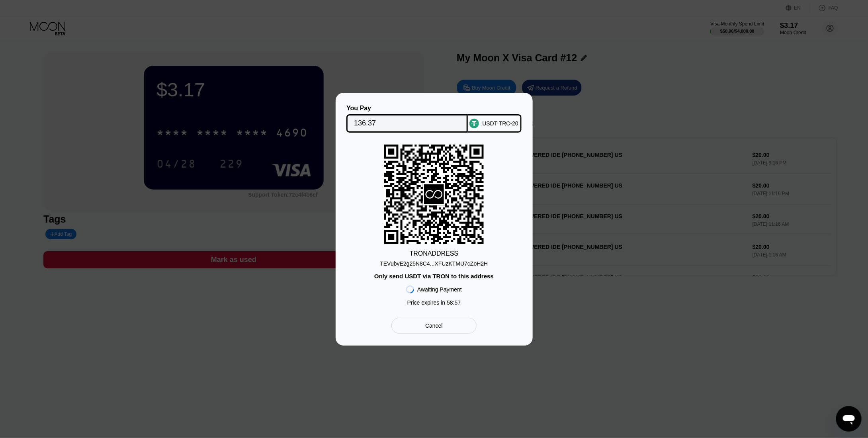  I want to click on div: USDT TRC-20, so click(500, 124).